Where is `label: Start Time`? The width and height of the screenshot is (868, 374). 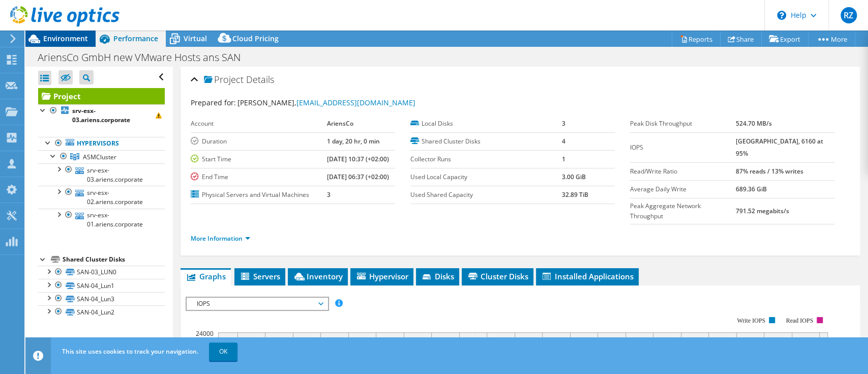
label: Start Time is located at coordinates (259, 159).